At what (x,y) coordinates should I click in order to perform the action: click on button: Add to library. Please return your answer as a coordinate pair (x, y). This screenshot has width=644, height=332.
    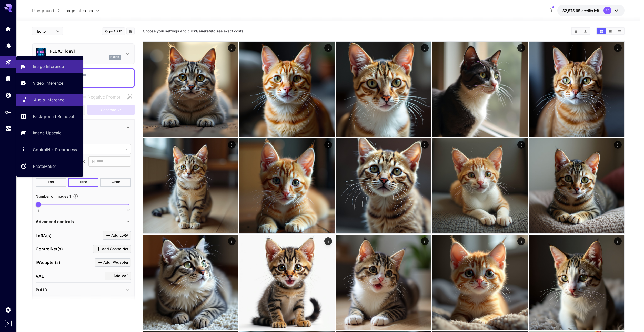
    Looking at the image, I should click on (130, 31).